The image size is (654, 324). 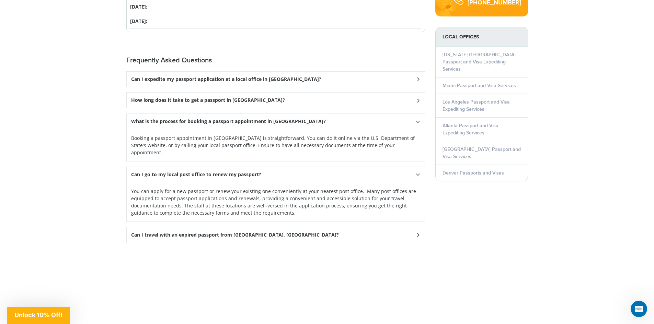 What do you see at coordinates (276, 202) in the screenshot?
I see `p: You can apply for a new passport or renew your existing one conveniently at your nearest post off...` at bounding box center [276, 202].